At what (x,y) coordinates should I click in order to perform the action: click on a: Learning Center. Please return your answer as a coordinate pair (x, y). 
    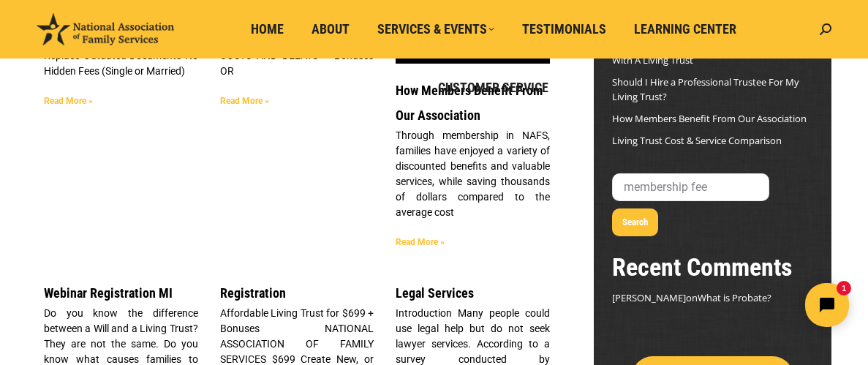
    Looking at the image, I should click on (685, 29).